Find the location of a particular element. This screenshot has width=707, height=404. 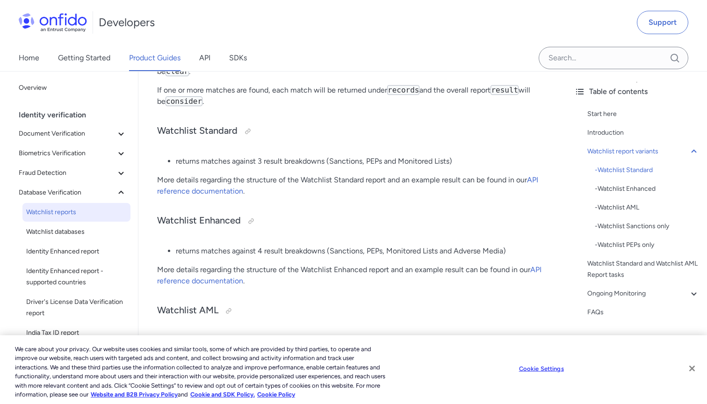

a: Watchlist reports is located at coordinates (76, 212).